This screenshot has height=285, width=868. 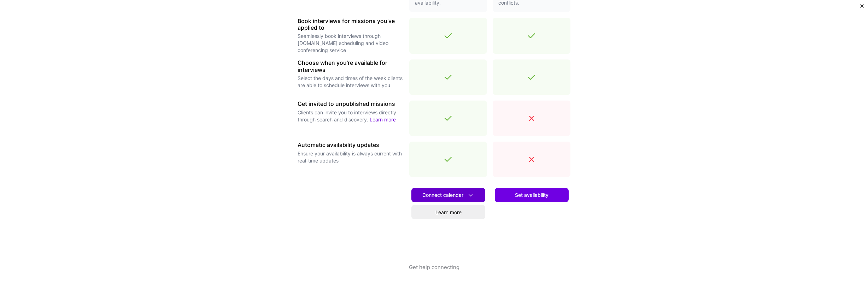 I want to click on p: Clients can invite you to interviews directly through search and discovery., so click(x=351, y=116).